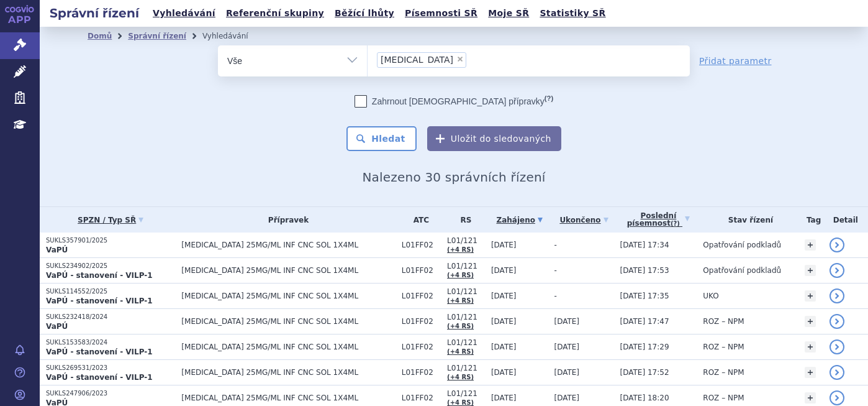  What do you see at coordinates (508, 13) in the screenshot?
I see `a: Moje SŘ` at bounding box center [508, 13].